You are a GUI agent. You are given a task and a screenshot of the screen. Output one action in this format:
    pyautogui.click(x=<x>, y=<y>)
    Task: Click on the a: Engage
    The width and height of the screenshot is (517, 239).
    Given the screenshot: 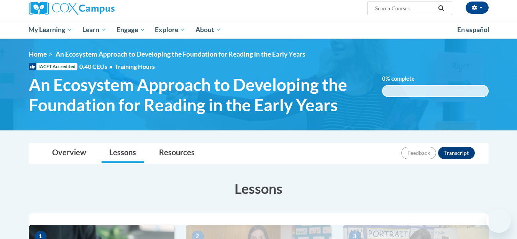 What is the action you would take?
    pyautogui.click(x=131, y=30)
    